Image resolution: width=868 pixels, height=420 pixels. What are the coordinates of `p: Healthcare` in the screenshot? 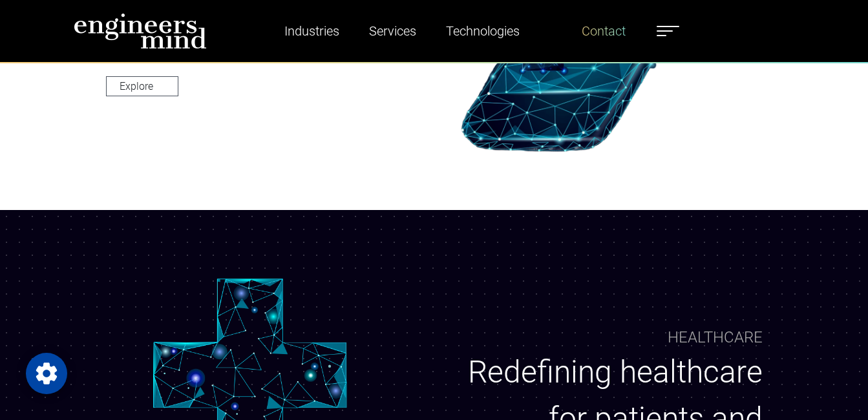 It's located at (715, 337).